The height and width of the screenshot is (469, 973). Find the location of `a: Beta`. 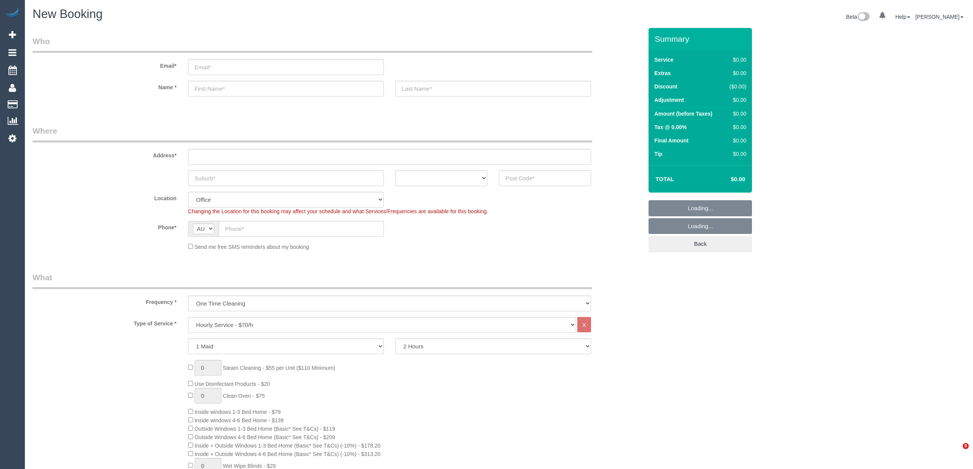

a: Beta is located at coordinates (858, 17).